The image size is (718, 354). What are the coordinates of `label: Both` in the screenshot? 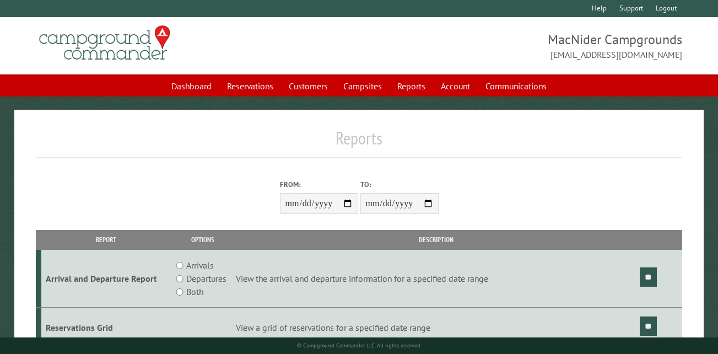 It's located at (195, 292).